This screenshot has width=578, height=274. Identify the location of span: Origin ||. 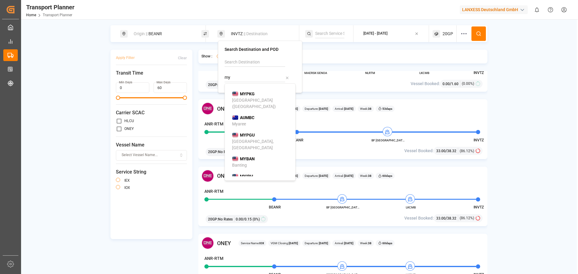
(141, 34).